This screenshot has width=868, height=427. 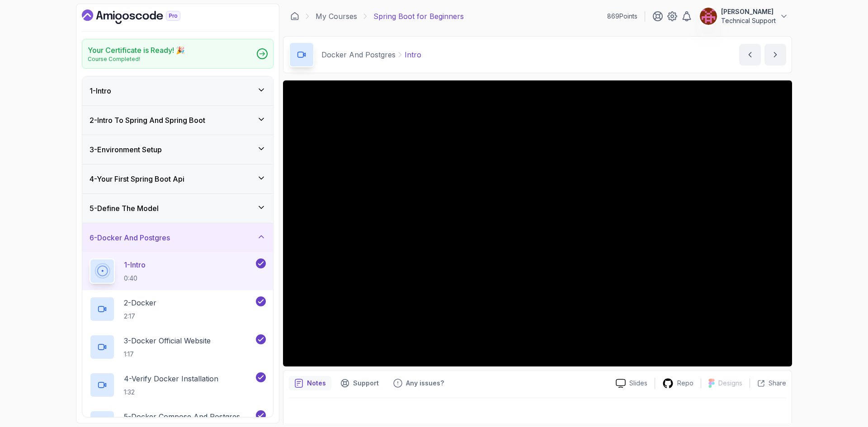 I want to click on button: Support button, so click(x=360, y=383).